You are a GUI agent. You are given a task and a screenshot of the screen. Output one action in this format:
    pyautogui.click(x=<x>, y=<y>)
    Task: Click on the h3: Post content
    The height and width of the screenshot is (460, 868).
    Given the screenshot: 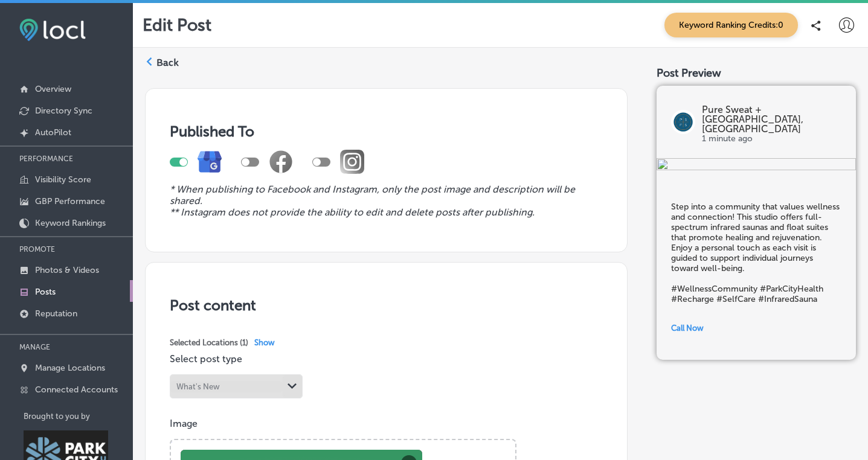 What is the action you would take?
    pyautogui.click(x=386, y=305)
    